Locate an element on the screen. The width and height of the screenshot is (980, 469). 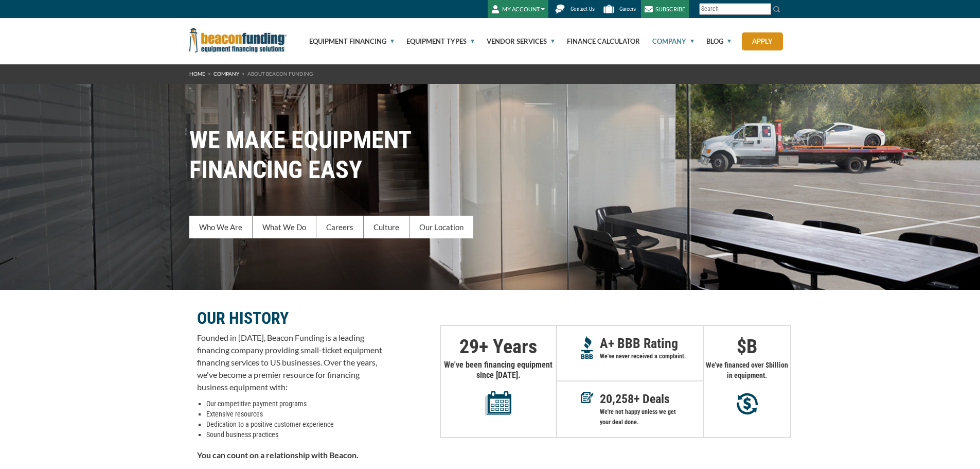
p: We've never received a complaint. is located at coordinates (651, 356).